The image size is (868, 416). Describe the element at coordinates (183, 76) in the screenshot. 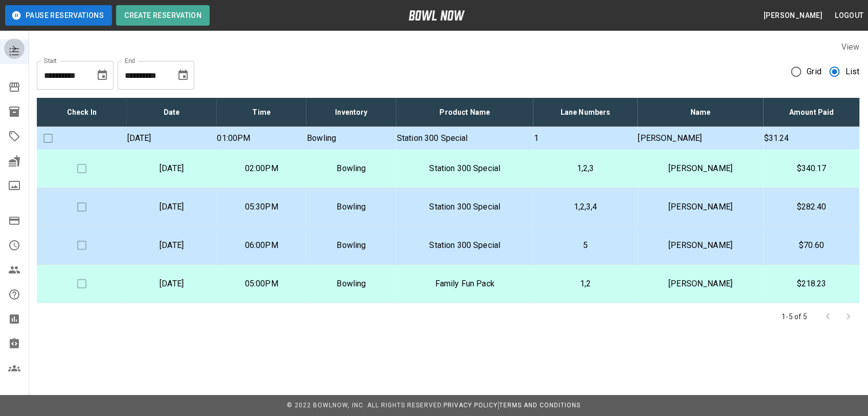

I see `button: Choose date, selected date is Sep 13, 2025` at that location.